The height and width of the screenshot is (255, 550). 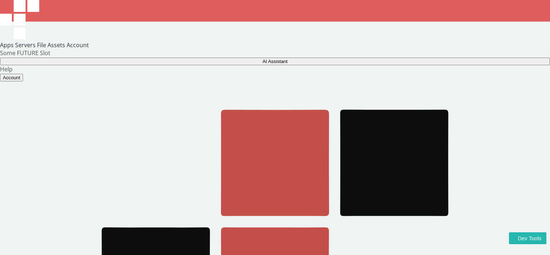 What do you see at coordinates (26, 45) in the screenshot?
I see `a: Servers` at bounding box center [26, 45].